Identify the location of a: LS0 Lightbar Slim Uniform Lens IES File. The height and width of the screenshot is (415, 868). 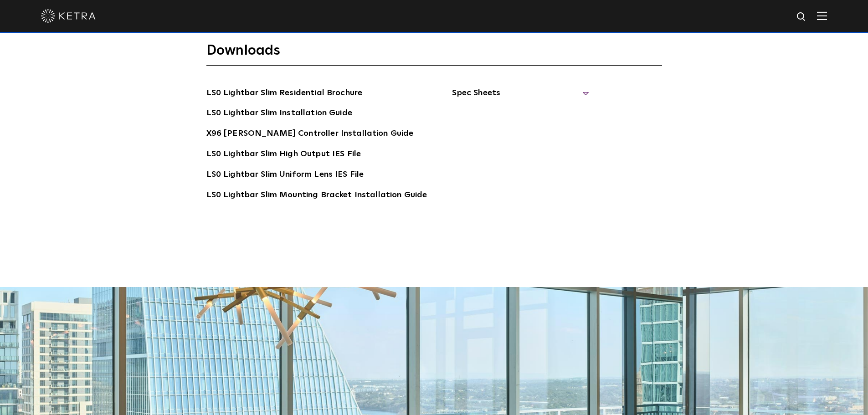
(285, 175).